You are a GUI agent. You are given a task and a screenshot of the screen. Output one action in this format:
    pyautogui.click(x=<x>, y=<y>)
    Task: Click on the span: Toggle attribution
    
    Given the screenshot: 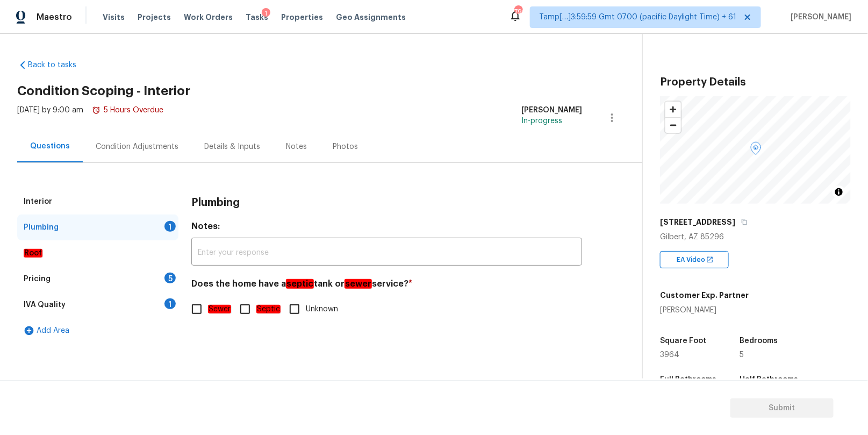 What is the action you would take?
    pyautogui.click(x=839, y=192)
    